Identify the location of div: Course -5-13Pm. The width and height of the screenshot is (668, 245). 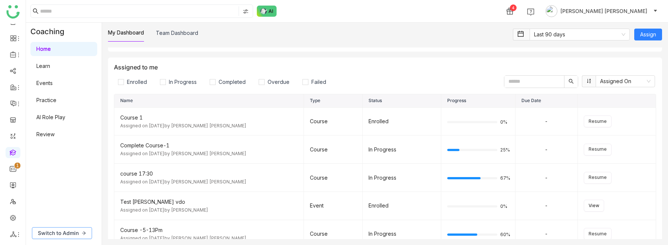
(209, 230).